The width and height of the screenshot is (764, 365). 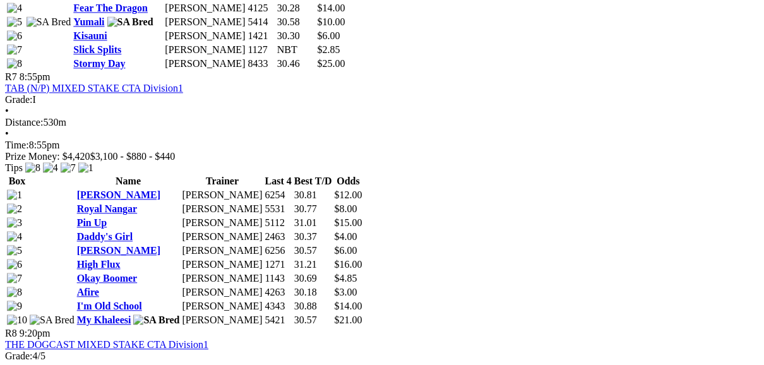 I want to click on div: I, so click(x=382, y=100).